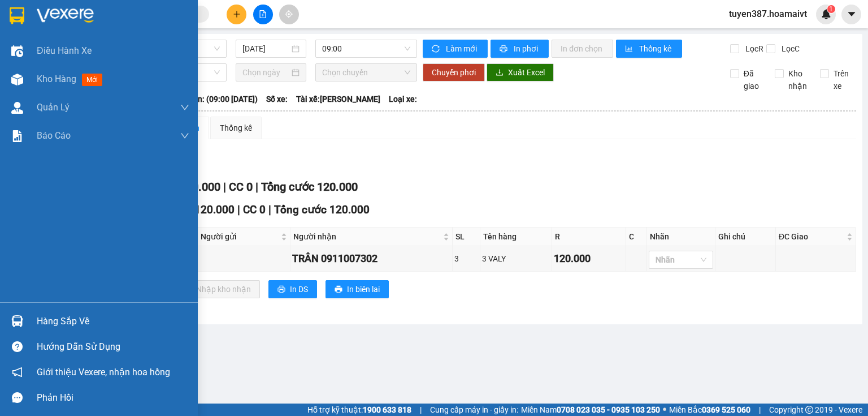 This screenshot has height=416, width=868. I want to click on span: 09:00, so click(366, 48).